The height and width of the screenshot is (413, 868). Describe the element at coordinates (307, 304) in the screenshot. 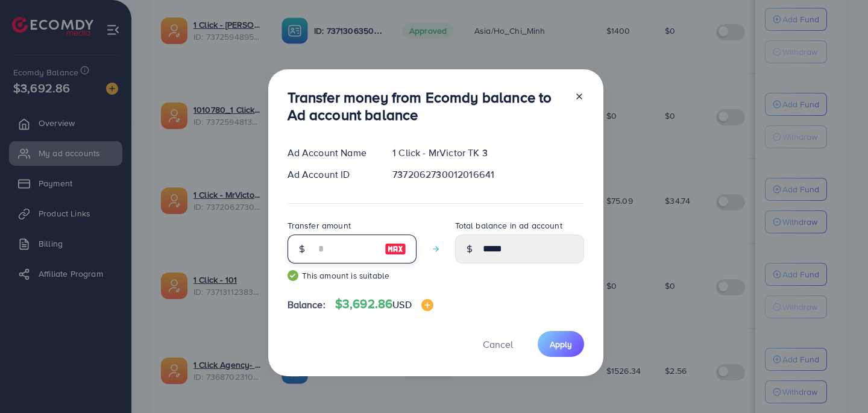

I see `span: Balance:` at that location.